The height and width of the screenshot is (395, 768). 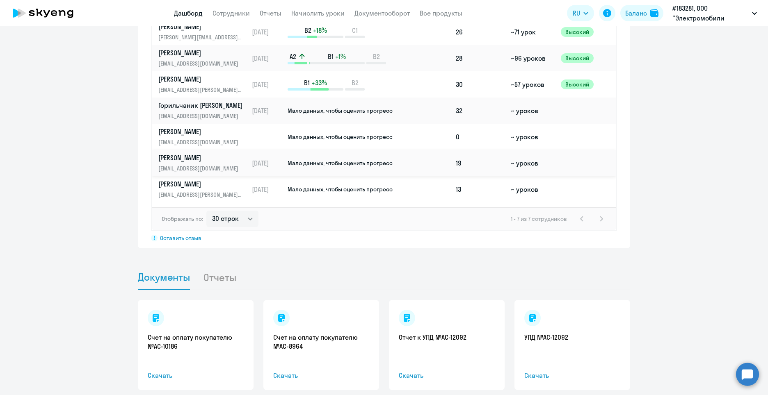 I want to click on img: balance, so click(x=654, y=13).